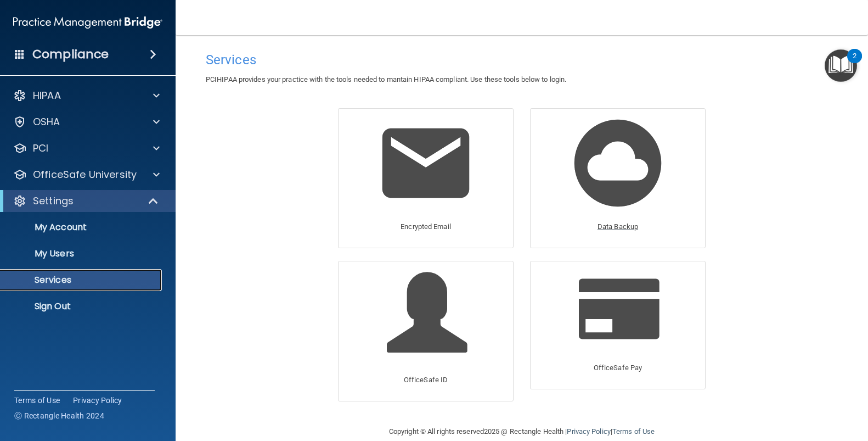 The width and height of the screenshot is (868, 441). What do you see at coordinates (618, 163) in the screenshot?
I see `img: Data Backup` at bounding box center [618, 163].